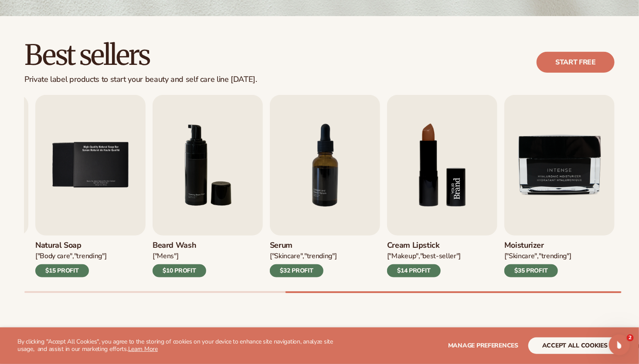 The height and width of the screenshot is (364, 639). I want to click on h3: Beard Wash, so click(179, 246).